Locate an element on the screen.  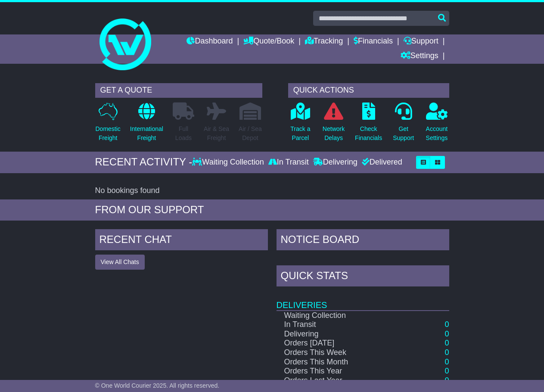
td: Waiting Collection is located at coordinates (339, 316).